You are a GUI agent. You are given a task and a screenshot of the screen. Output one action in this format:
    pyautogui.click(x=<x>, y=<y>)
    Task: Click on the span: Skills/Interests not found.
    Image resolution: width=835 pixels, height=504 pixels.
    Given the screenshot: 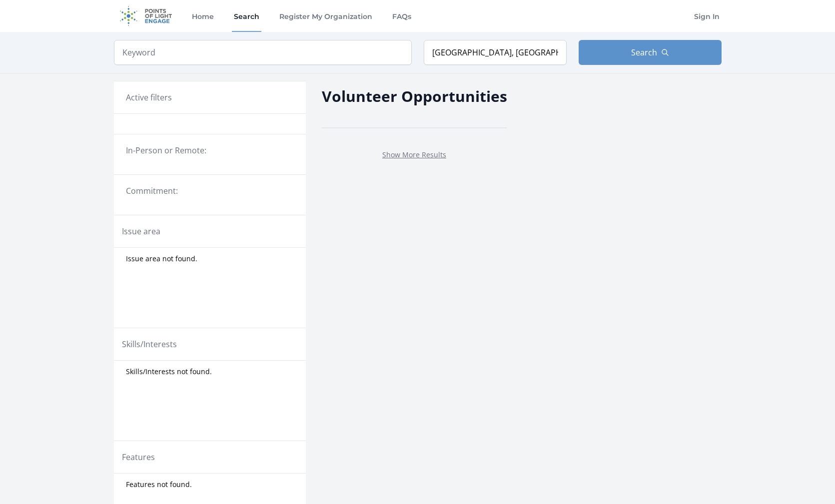 What is the action you would take?
    pyautogui.click(x=169, y=372)
    